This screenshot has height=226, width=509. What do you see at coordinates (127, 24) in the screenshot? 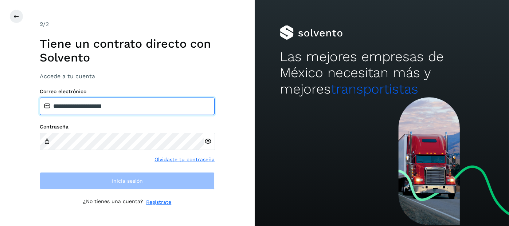
I see `div: /2` at bounding box center [127, 24].